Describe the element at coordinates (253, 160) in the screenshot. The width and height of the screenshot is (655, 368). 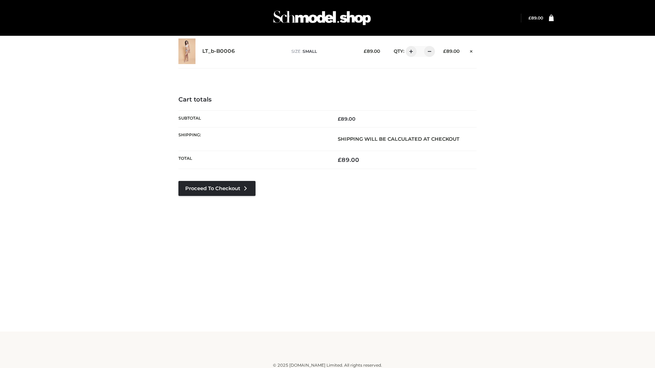
I see `th: Total` at that location.